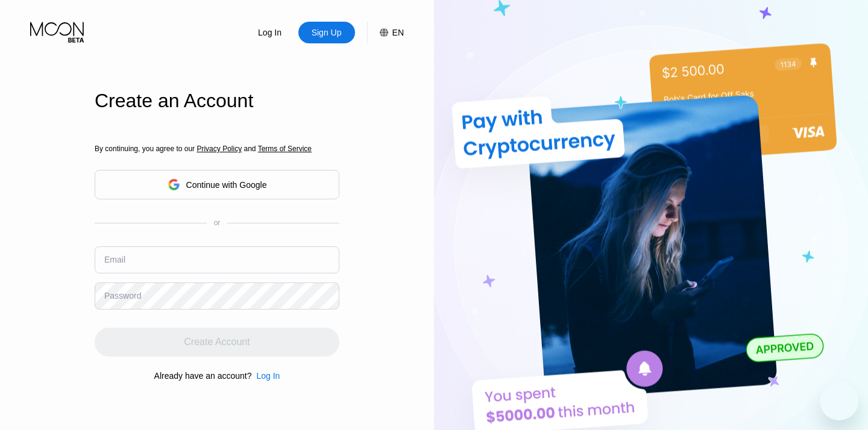 Image resolution: width=868 pixels, height=430 pixels. What do you see at coordinates (327, 32) in the screenshot?
I see `div: Sign Up` at bounding box center [327, 32].